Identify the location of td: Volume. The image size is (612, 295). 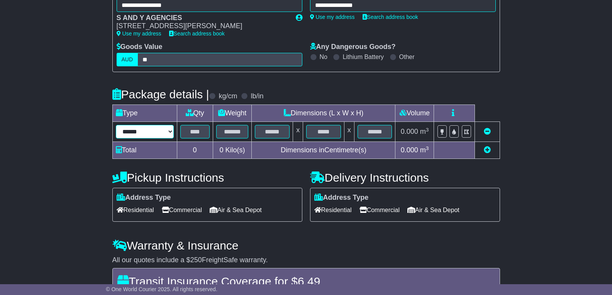
(415, 114).